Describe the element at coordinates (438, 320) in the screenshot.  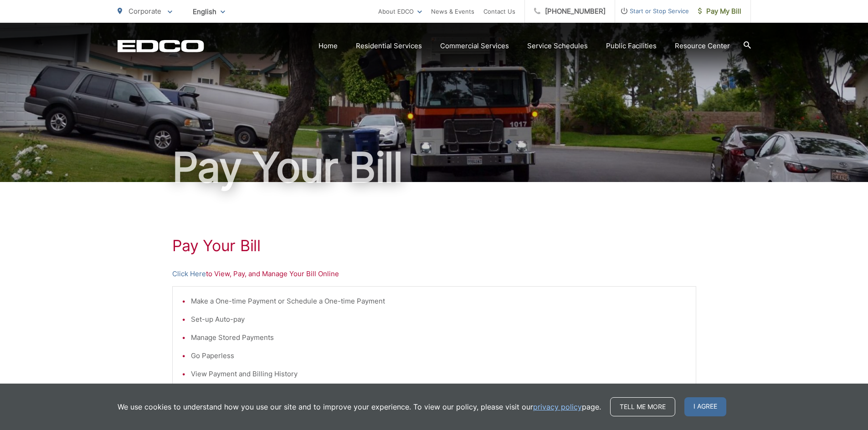
I see `li: Set-up Auto-pay` at that location.